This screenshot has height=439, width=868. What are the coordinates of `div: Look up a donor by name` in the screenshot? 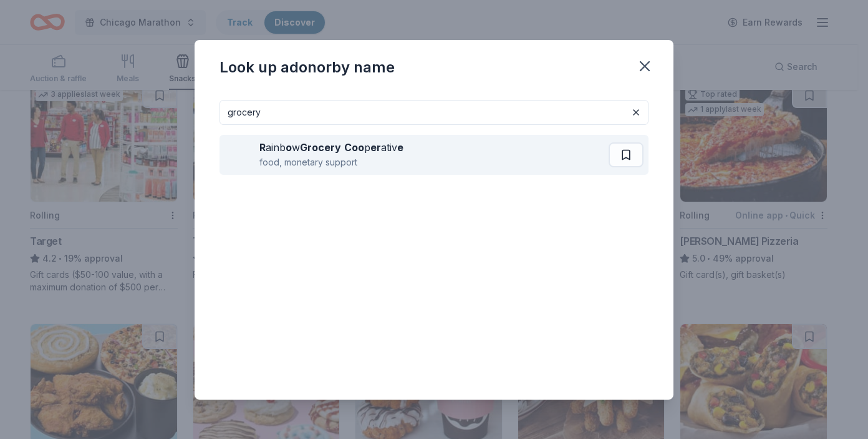 It's located at (307, 67).